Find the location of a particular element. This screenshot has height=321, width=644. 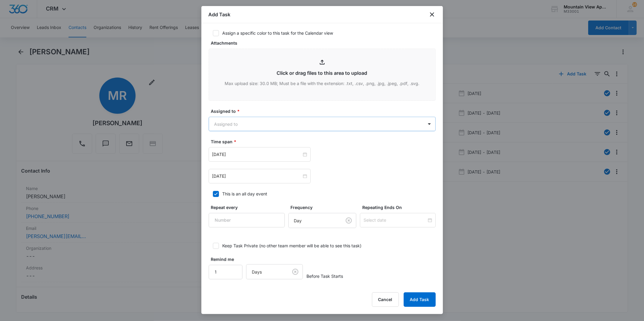

label: Repeat every is located at coordinates (249, 208).